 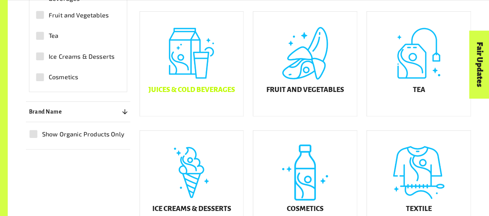 What do you see at coordinates (191, 90) in the screenshot?
I see `h5: Juices & Cold Beverages` at bounding box center [191, 90].